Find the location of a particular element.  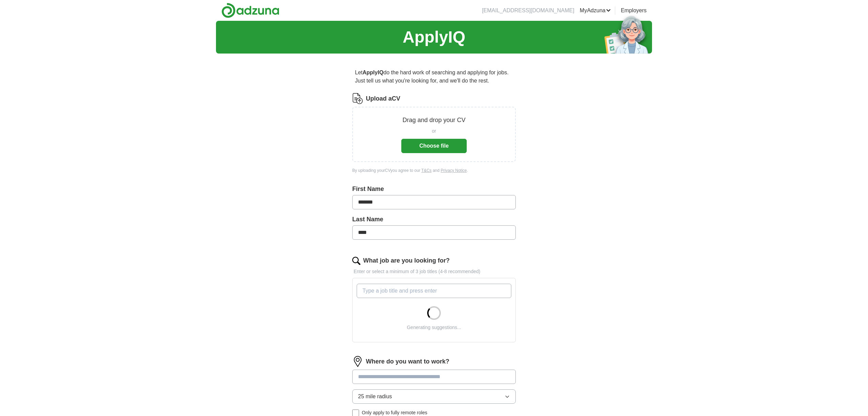

img: Adzuna logo is located at coordinates (251, 10).